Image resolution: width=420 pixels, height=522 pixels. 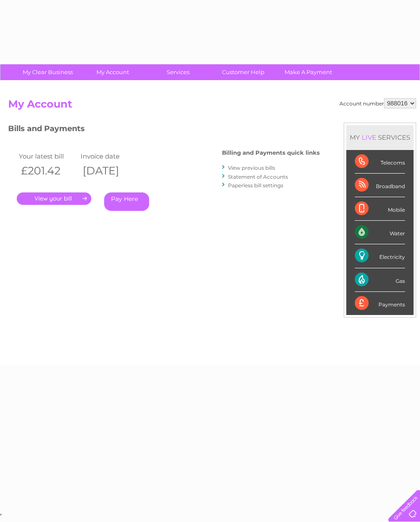 What do you see at coordinates (109, 156) in the screenshot?
I see `td: Invoice date` at bounding box center [109, 156].